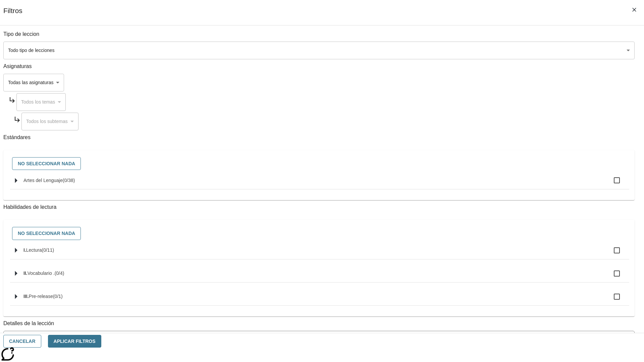 The height and width of the screenshot is (362, 644). What do you see at coordinates (13, 15) in the screenshot?
I see `h1: Filtros` at bounding box center [13, 15].